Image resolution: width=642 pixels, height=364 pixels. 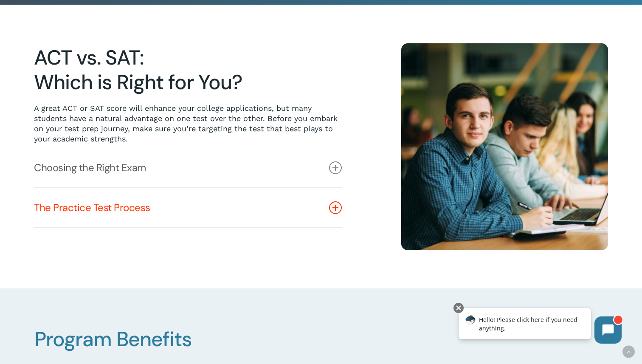 What do you see at coordinates (504, 146) in the screenshot?
I see `img: Happy Students 14` at bounding box center [504, 146].